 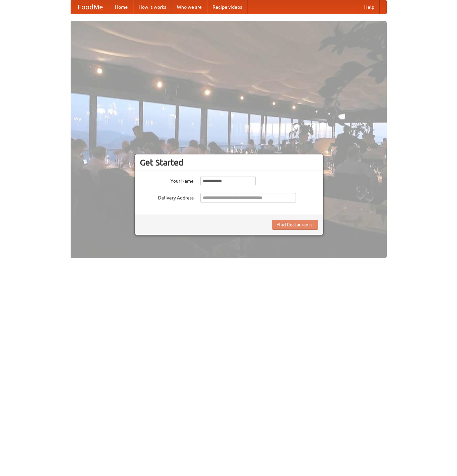 I want to click on a: Help, so click(x=369, y=7).